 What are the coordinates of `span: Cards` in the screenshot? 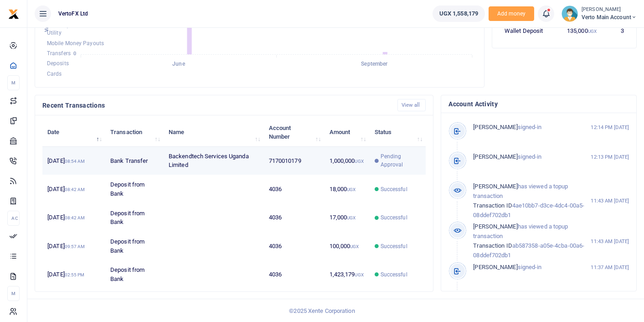 It's located at (54, 74).